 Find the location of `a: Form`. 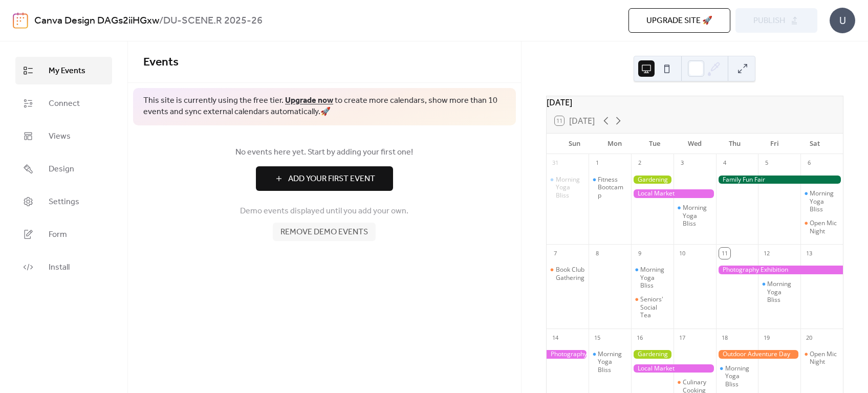

a: Form is located at coordinates (63, 234).